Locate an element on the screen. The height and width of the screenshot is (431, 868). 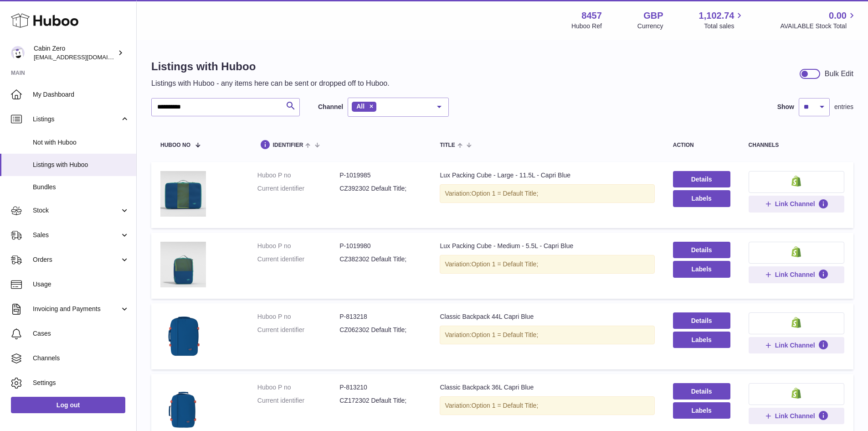
span: Listings is located at coordinates (76, 119).